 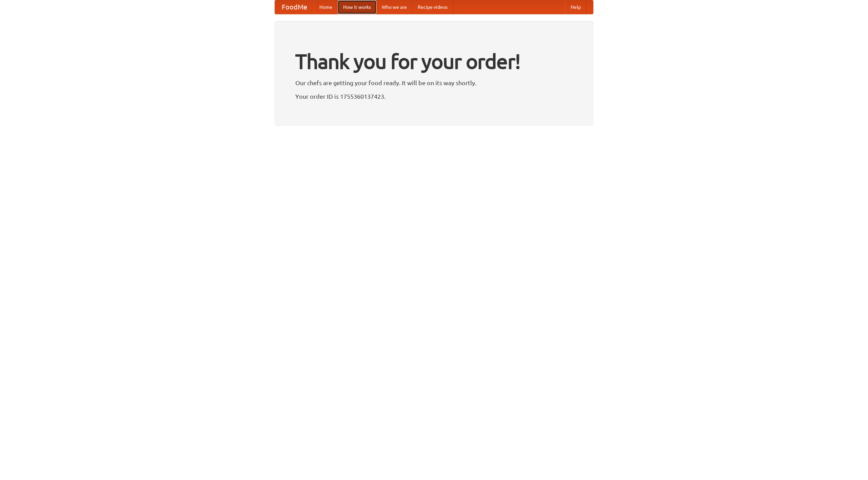 I want to click on p: Our chefs are getting your food ready. It will be on its way shortly., so click(x=434, y=83).